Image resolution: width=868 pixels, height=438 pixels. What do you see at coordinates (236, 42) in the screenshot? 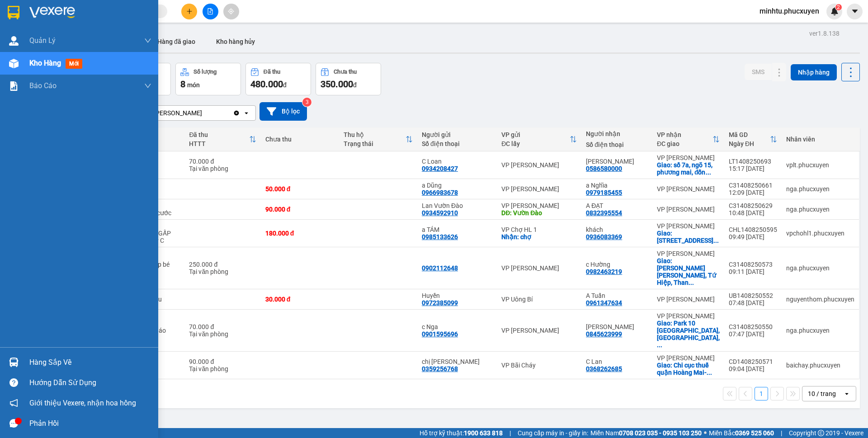
I see `span: Kho hàng hủy` at bounding box center [236, 42].